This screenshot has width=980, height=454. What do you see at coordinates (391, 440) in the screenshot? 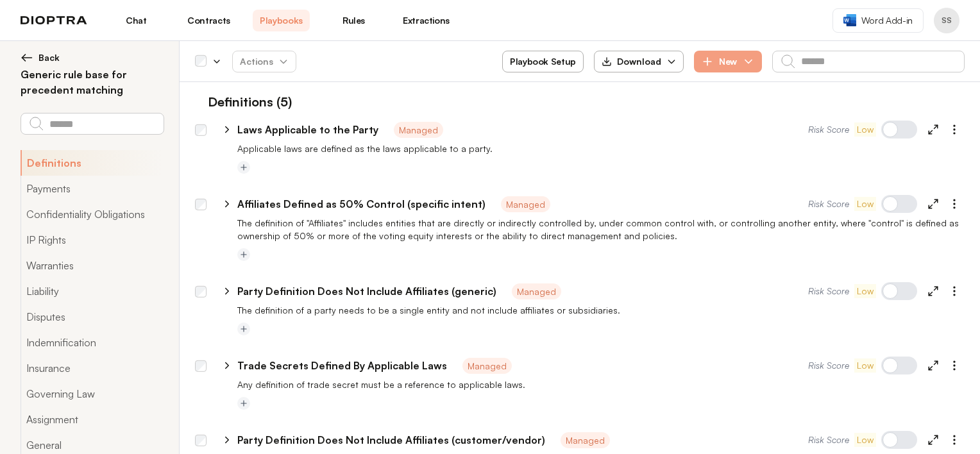
I see `p: Party Definition Does Not Include Affiliates (customer/vendor)` at bounding box center [391, 440].